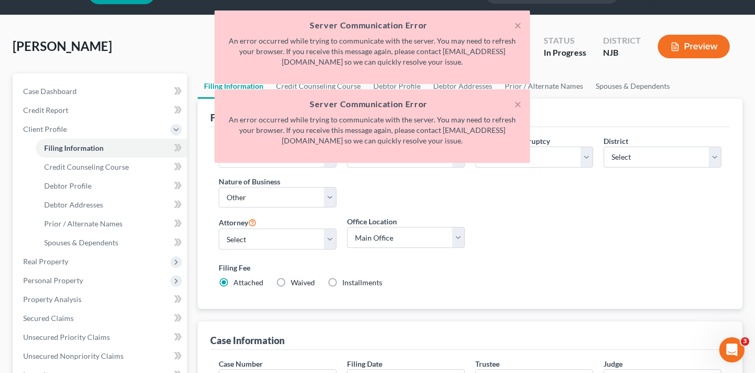 Image resolution: width=755 pixels, height=373 pixels. Describe the element at coordinates (487, 364) in the screenshot. I see `label: Trustee` at that location.